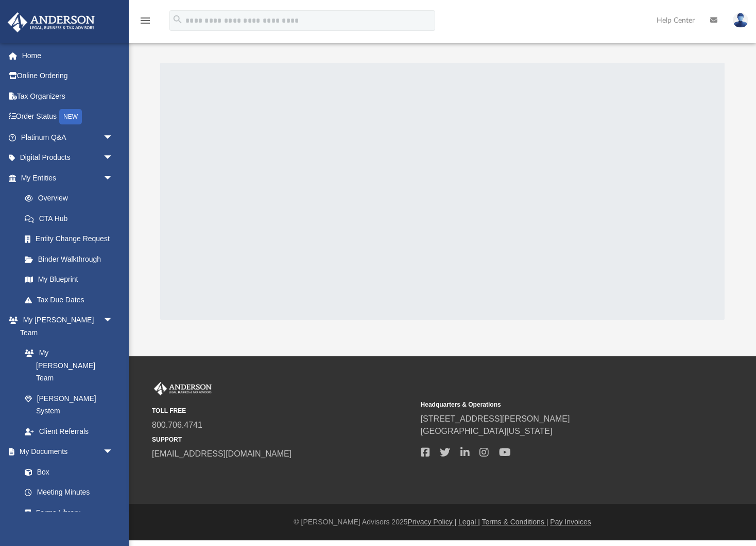  Describe the element at coordinates (68, 137) in the screenshot. I see `a: Platinum Q&Aarrow_drop_down` at that location.